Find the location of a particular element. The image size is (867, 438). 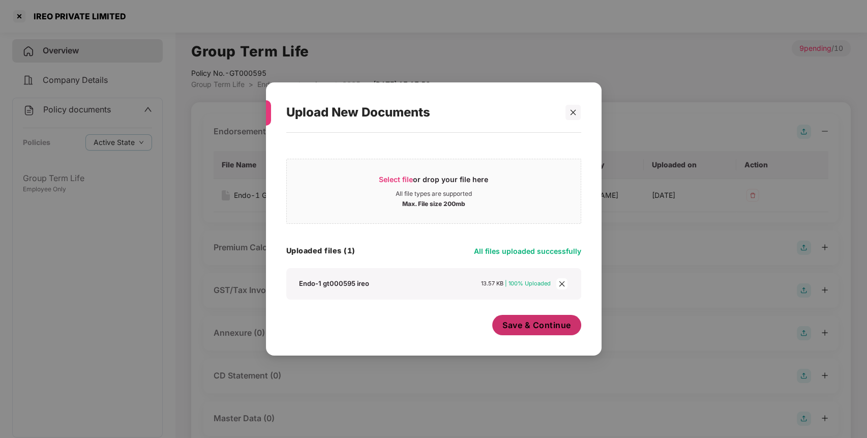

div: or drop your file here is located at coordinates (433, 182).